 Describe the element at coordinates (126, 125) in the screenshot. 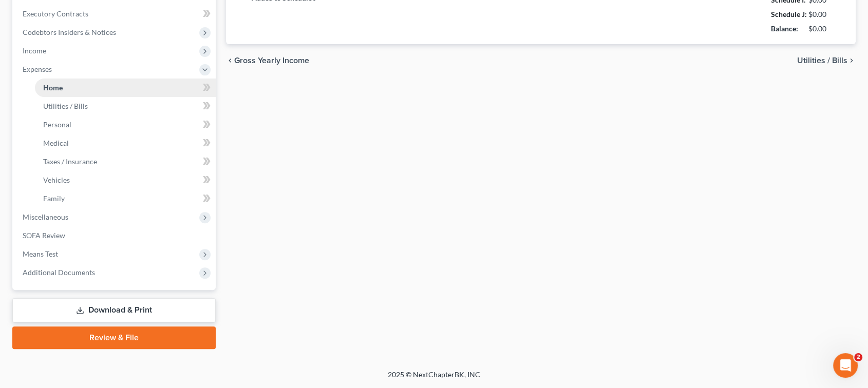

I see `a: Personal` at that location.